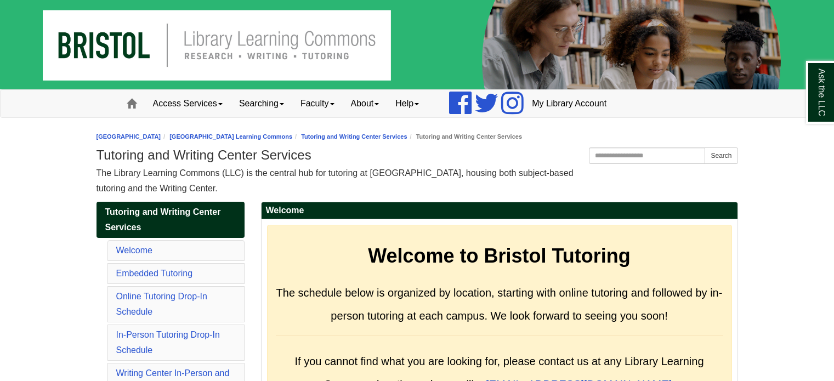  I want to click on button: Search, so click(721, 156).